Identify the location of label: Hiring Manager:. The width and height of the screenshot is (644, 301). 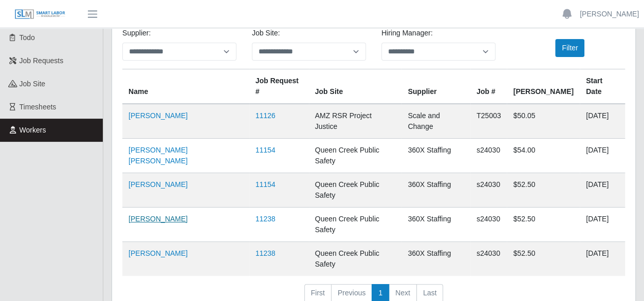
(407, 33).